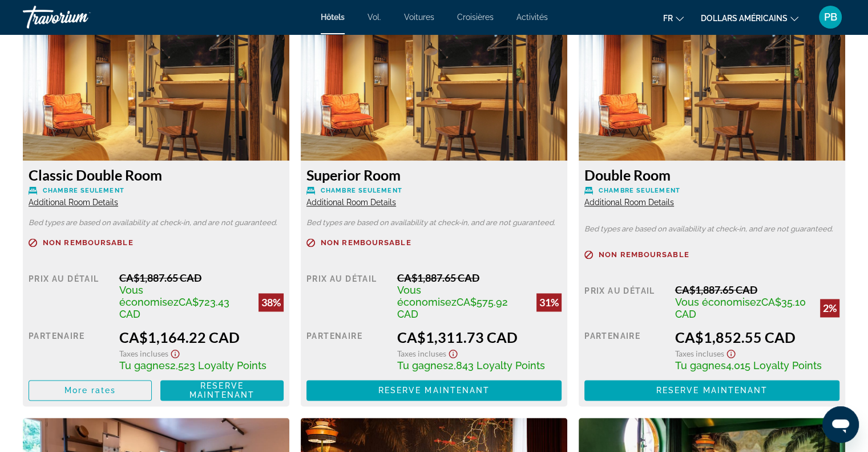 The image size is (868, 452). I want to click on span: 2,843 Loyalty Points, so click(497, 365).